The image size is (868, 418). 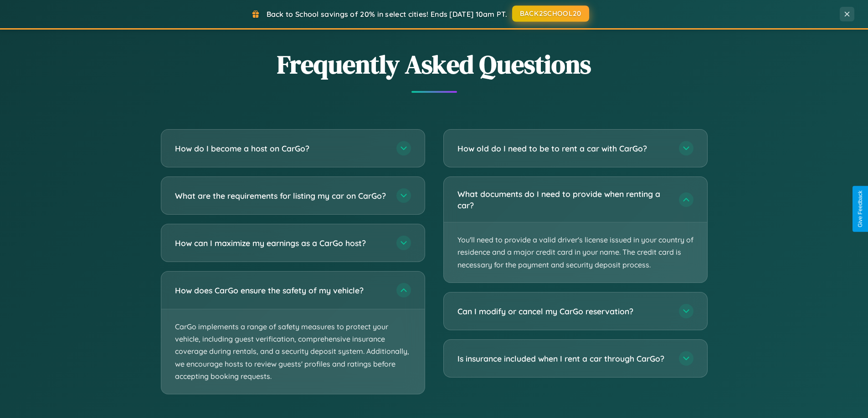 I want to click on h2: Frequently Asked Questions, so click(x=434, y=64).